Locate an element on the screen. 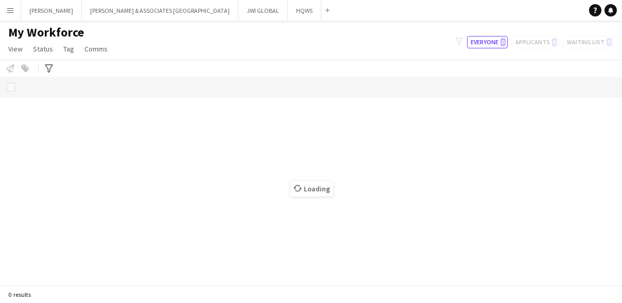  a: Status is located at coordinates (43, 49).